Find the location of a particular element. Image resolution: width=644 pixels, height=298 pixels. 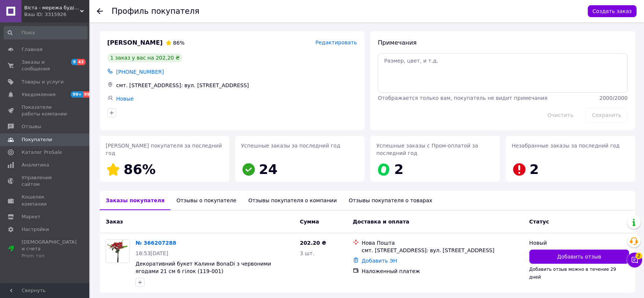

h1: Профиль покупателя is located at coordinates (156, 11).